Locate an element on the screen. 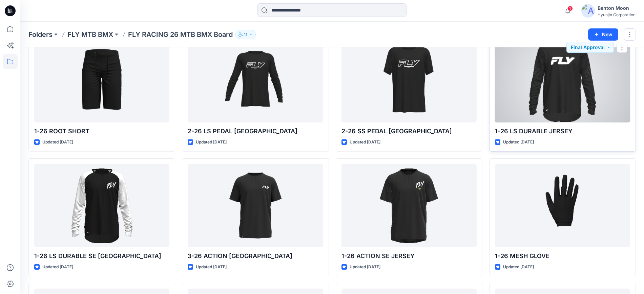 The width and height of the screenshot is (644, 294). a: 2-26 LS PEDAL JERSEY is located at coordinates (255, 81).